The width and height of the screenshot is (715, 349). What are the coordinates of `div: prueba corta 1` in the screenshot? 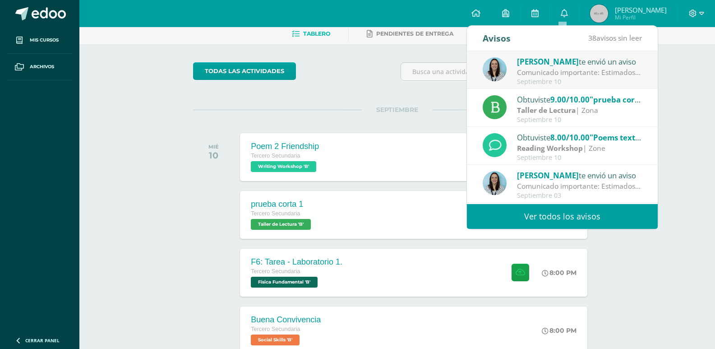 It's located at (282, 204).